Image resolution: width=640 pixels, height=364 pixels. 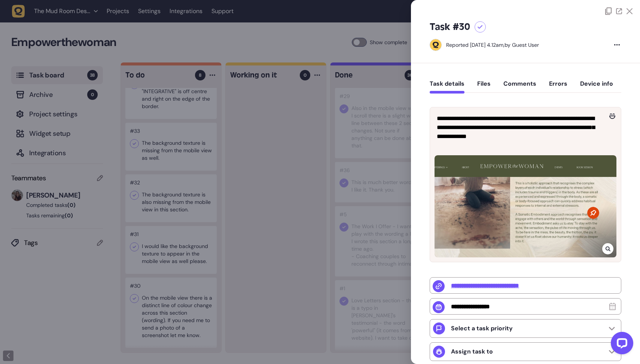 I want to click on img: Guest User, so click(x=436, y=45).